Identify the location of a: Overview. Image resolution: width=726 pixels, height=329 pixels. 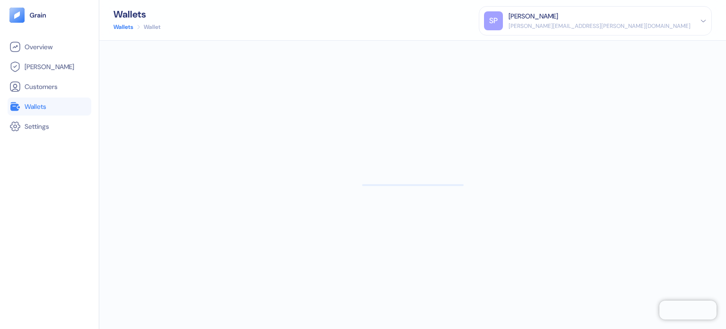
(49, 47).